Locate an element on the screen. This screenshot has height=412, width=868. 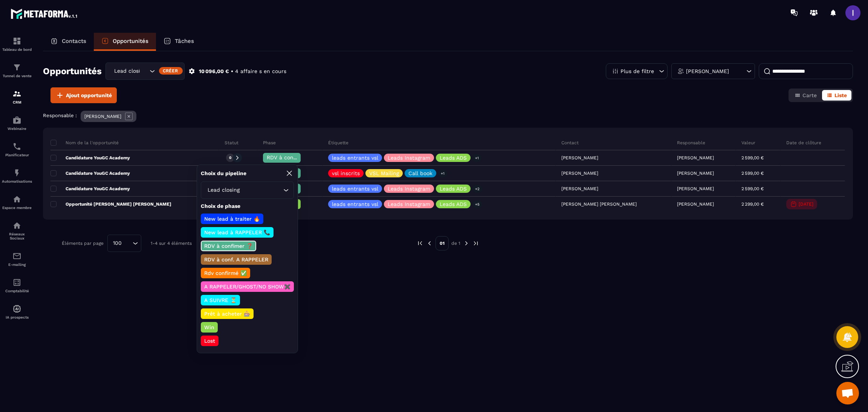
p: Choix de phase is located at coordinates (247, 206).